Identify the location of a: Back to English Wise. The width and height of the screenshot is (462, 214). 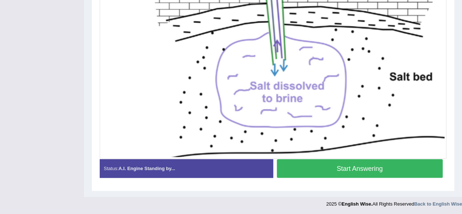
(438, 204).